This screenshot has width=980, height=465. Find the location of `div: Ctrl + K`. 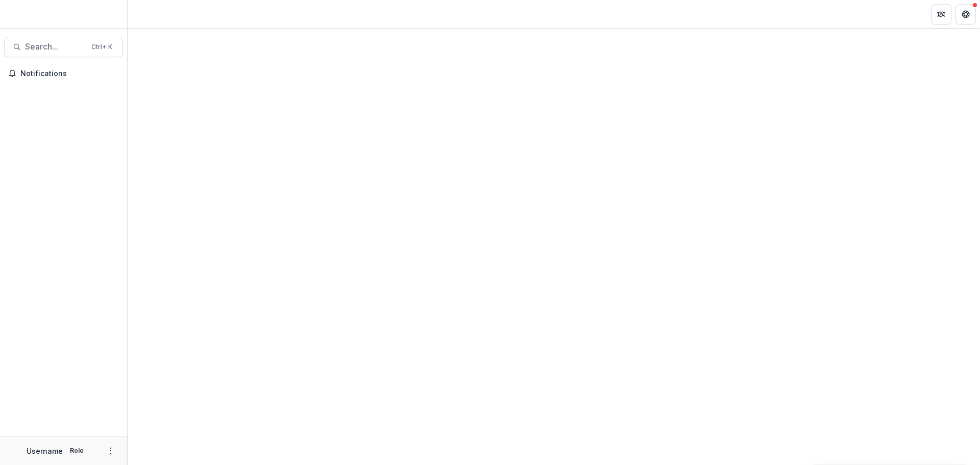

div: Ctrl + K is located at coordinates (101, 47).